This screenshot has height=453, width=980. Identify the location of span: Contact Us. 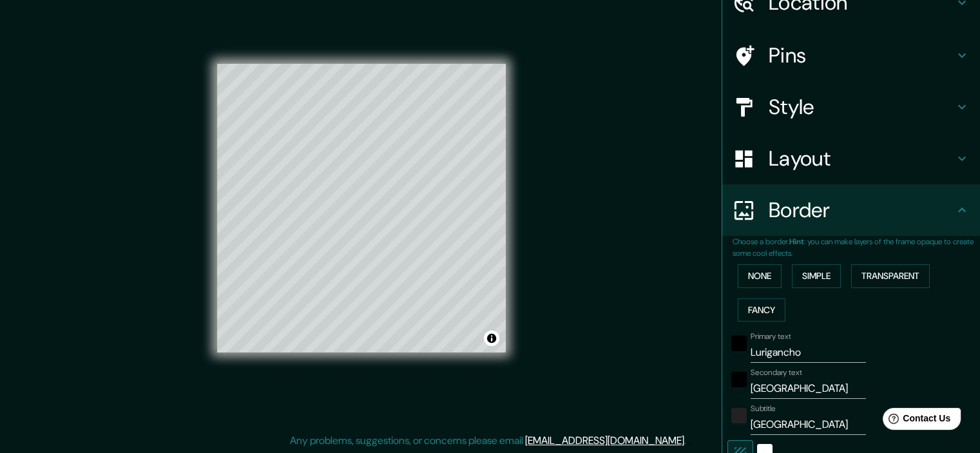
(61, 15).